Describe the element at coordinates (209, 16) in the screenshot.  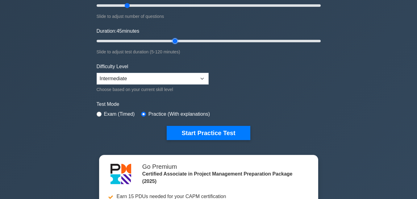
I see `div: Slide to adjust number of questions` at that location.